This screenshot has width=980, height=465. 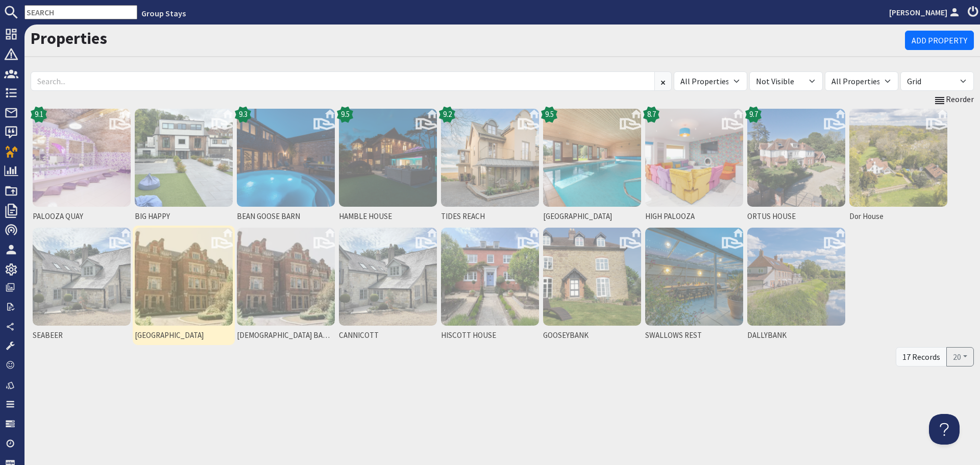 I want to click on a: Dor House, so click(x=898, y=167).